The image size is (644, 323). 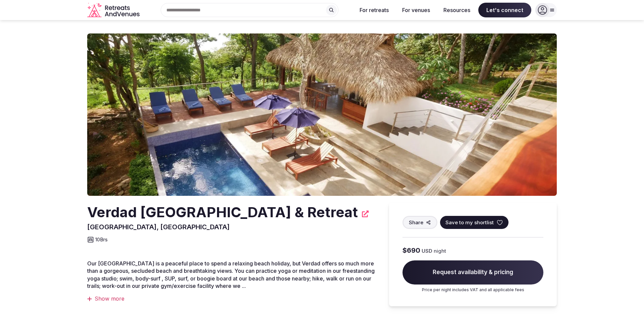 I want to click on span: Let's connect, so click(x=505, y=10).